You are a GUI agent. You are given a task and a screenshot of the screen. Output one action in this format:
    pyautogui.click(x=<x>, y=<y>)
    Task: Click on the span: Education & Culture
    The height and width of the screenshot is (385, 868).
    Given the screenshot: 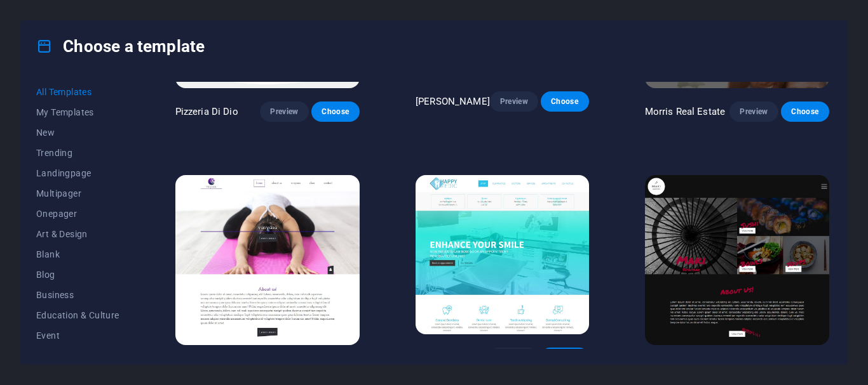 What is the action you would take?
    pyautogui.click(x=78, y=315)
    